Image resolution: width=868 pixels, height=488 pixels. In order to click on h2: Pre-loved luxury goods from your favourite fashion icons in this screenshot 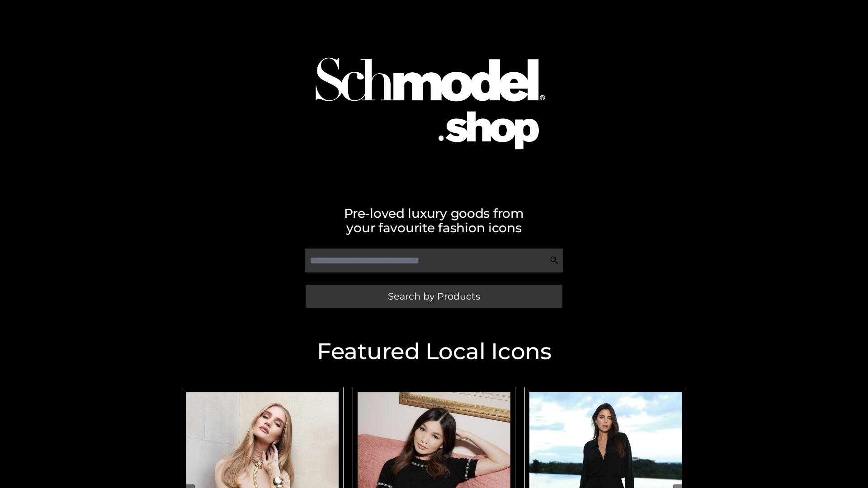, I will do `click(434, 220)`.